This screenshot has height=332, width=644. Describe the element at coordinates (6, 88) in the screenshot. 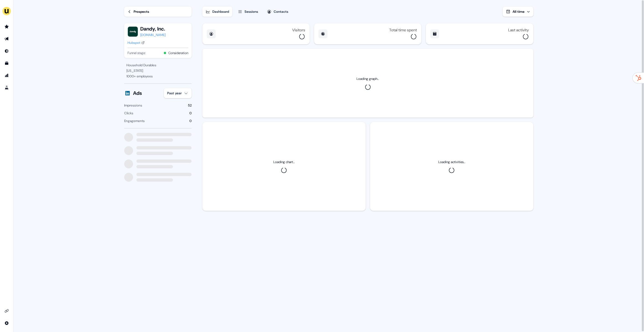

I see `a: Go to experiments` at that location.